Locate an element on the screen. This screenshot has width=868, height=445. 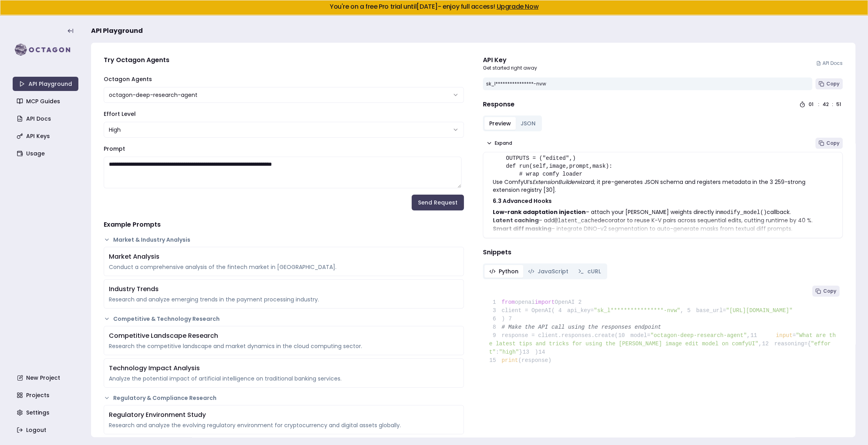
span: Expand is located at coordinates (503, 143).